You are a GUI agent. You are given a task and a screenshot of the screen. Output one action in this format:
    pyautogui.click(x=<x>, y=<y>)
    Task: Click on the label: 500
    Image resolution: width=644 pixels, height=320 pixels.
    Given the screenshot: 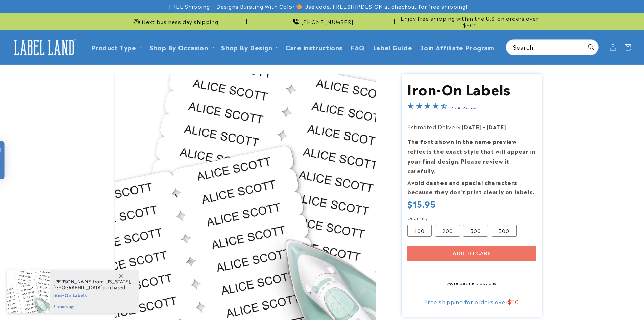 What is the action you would take?
    pyautogui.click(x=504, y=231)
    